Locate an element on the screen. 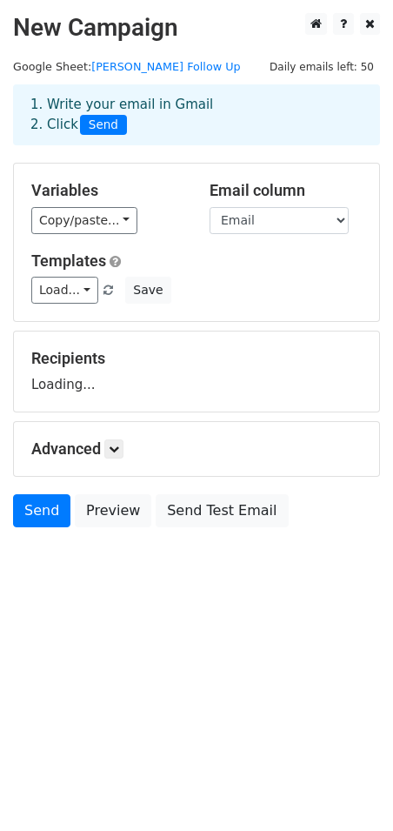 The width and height of the screenshot is (393, 831). span: Daily emails left: 50 is located at coordinates (322, 67).